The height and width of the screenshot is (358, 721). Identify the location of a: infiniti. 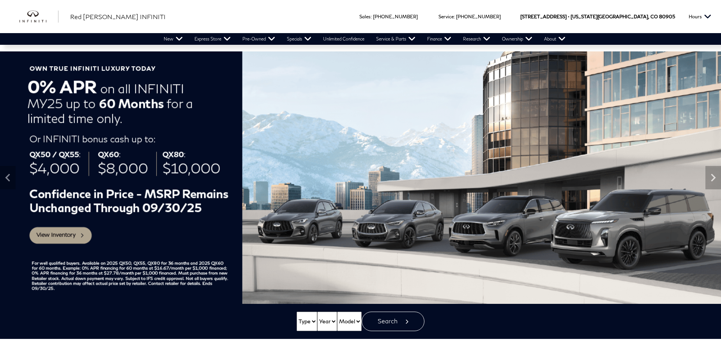
(39, 17).